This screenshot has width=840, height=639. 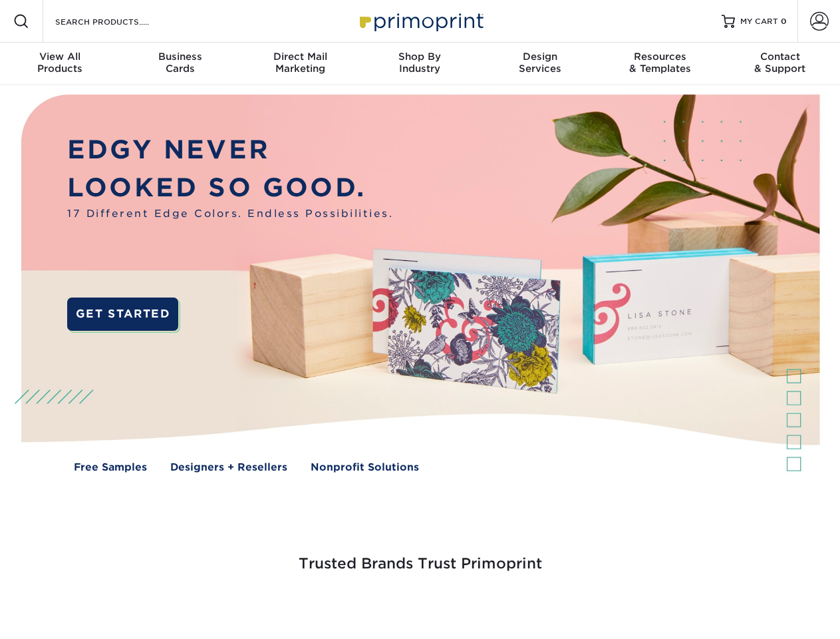 What do you see at coordinates (96, 607) in the screenshot?
I see `img: Smoothie King` at bounding box center [96, 607].